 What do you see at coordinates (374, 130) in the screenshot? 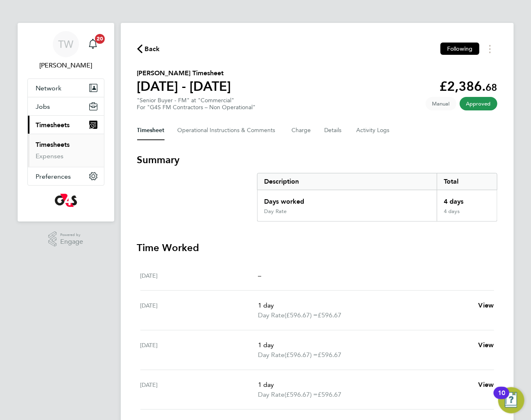
I see `button: Activity Logs` at bounding box center [374, 130].